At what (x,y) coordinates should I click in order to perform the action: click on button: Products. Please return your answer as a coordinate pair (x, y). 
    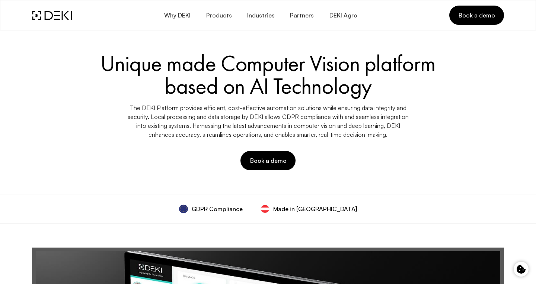
    Looking at the image, I should click on (218, 15).